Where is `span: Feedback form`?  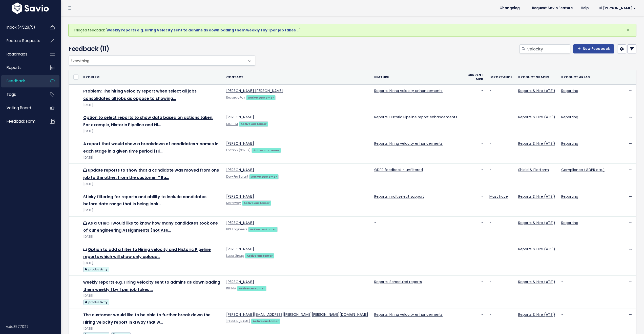
span: Feedback form is located at coordinates (21, 121).